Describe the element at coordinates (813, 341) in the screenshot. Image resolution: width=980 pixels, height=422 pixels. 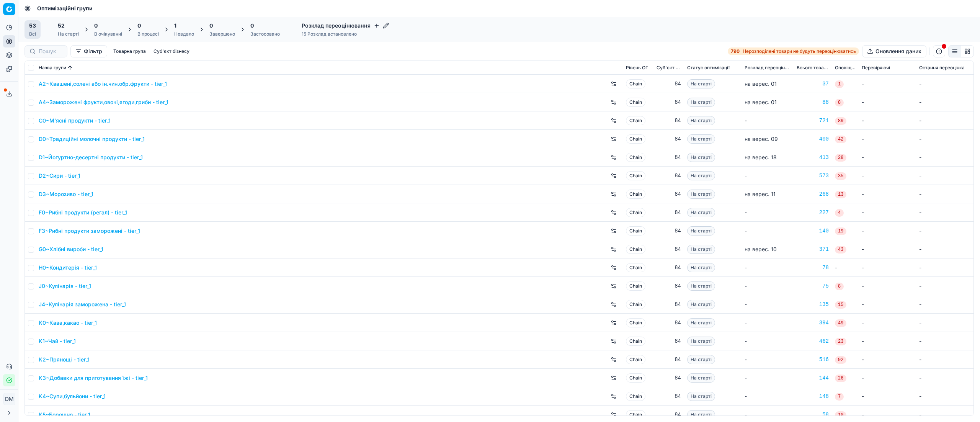
I see `div: 462` at that location.